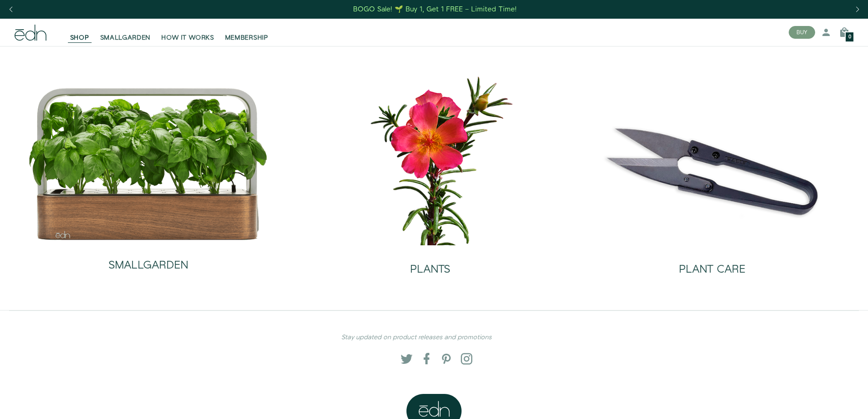 This screenshot has height=419, width=868. I want to click on h2: PLANT CARE, so click(712, 269).